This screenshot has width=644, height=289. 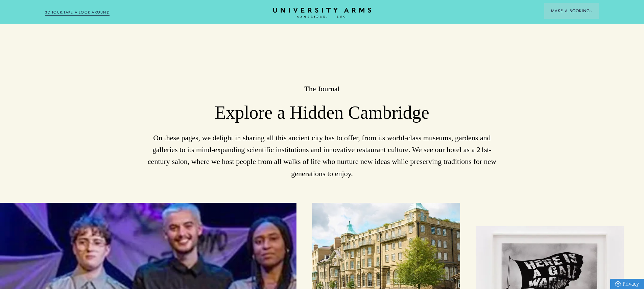 What do you see at coordinates (77, 13) in the screenshot?
I see `a: 3D TOUR:TAKE A LOOK AROUND` at bounding box center [77, 13].